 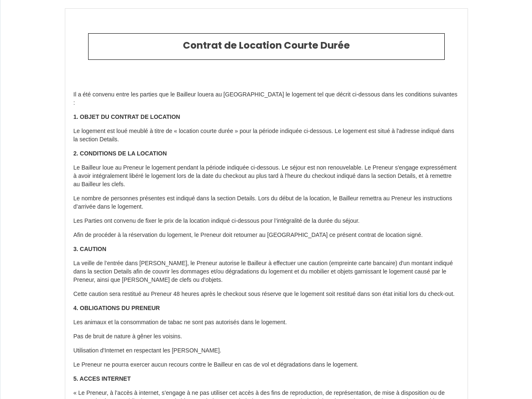 I want to click on strong: 4. OBLIGATIONS DU PRENEUR, so click(x=117, y=308).